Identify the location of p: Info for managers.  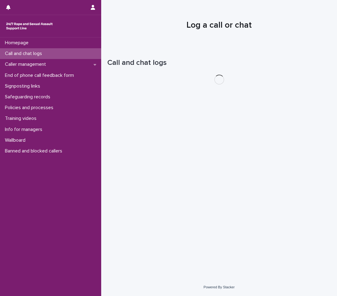
(25, 129).